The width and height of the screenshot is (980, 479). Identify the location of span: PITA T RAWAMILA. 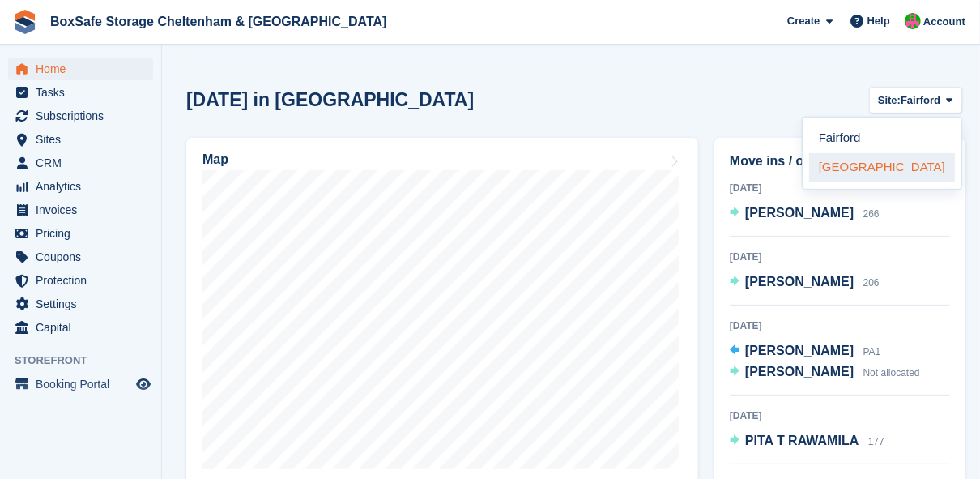
(802, 440).